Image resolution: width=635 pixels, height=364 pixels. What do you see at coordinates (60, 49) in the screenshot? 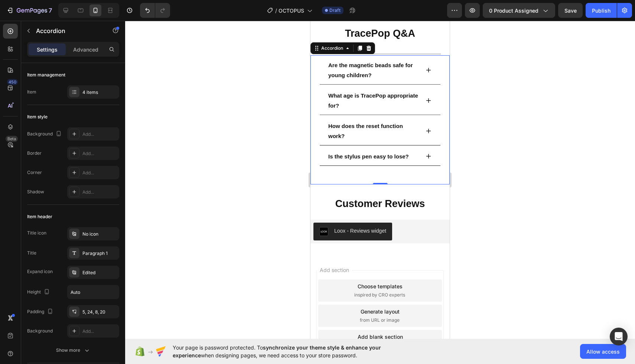
I see `strong: Are the magnetic beads safe for young children?` at bounding box center [60, 49].